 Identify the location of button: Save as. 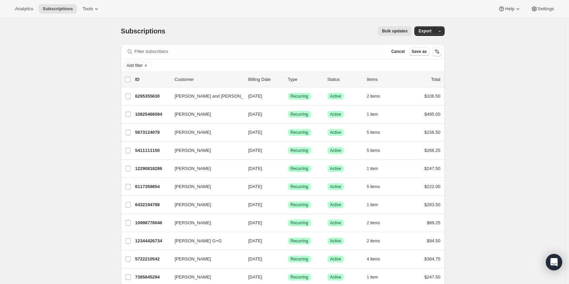
(419, 51).